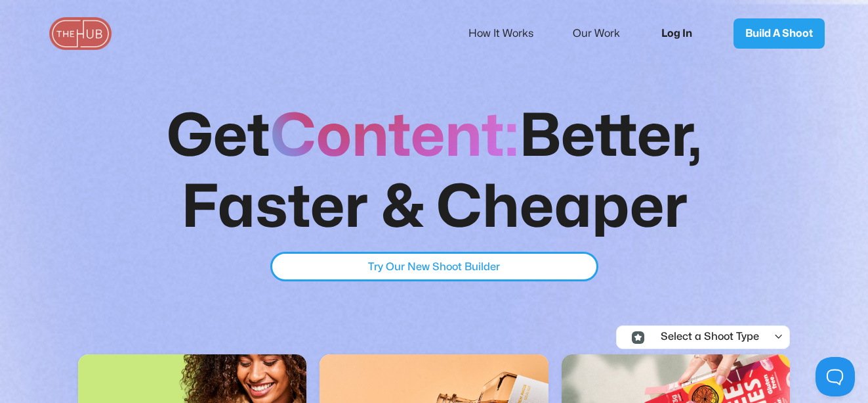 This screenshot has height=403, width=868. What do you see at coordinates (638, 337) in the screenshot?
I see `img: Icon Select Category - Localfinder X Webflow Template` at bounding box center [638, 337].